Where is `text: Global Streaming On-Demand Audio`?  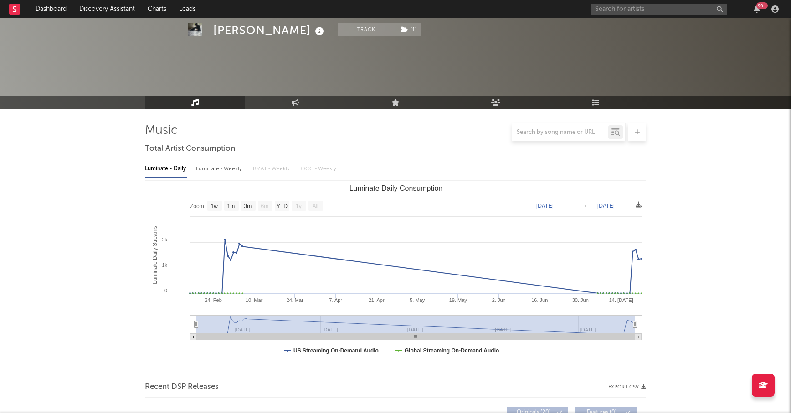 text: Global Streaming On-Demand Audio is located at coordinates (452, 351).